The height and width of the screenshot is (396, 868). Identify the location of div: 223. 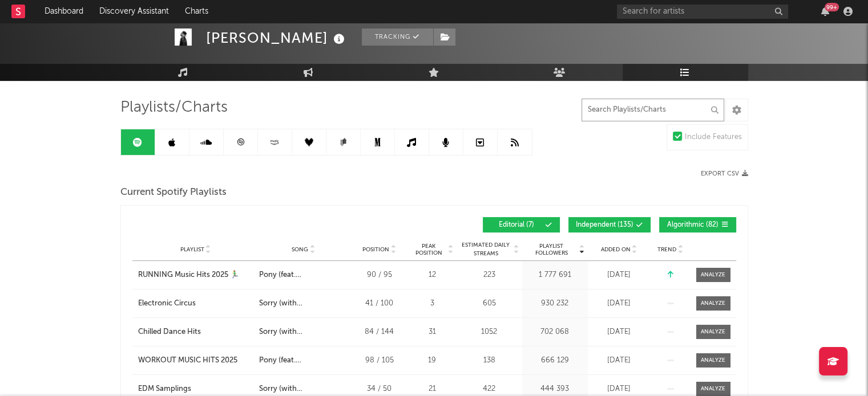
(489, 275).